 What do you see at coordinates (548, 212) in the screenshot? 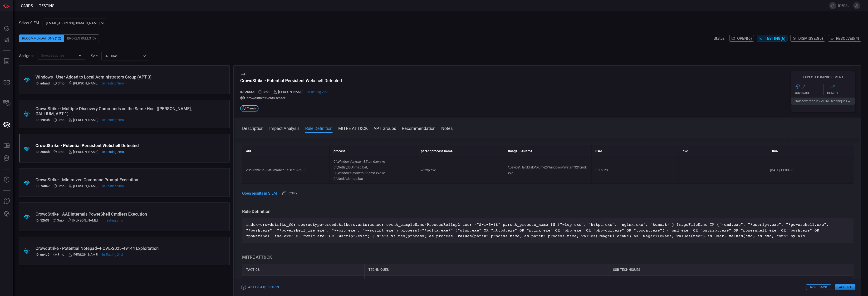
I see `h3: Rule Definition` at bounding box center [548, 212].